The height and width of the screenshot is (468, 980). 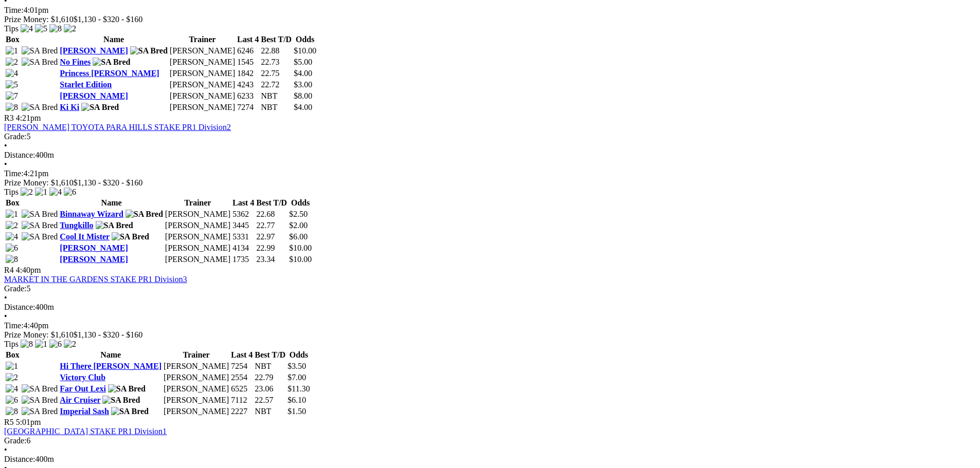 I want to click on td: 2227, so click(x=242, y=412).